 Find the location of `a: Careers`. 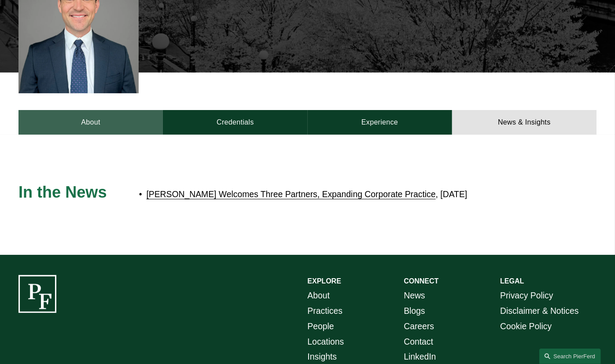

a: Careers is located at coordinates (418, 326).